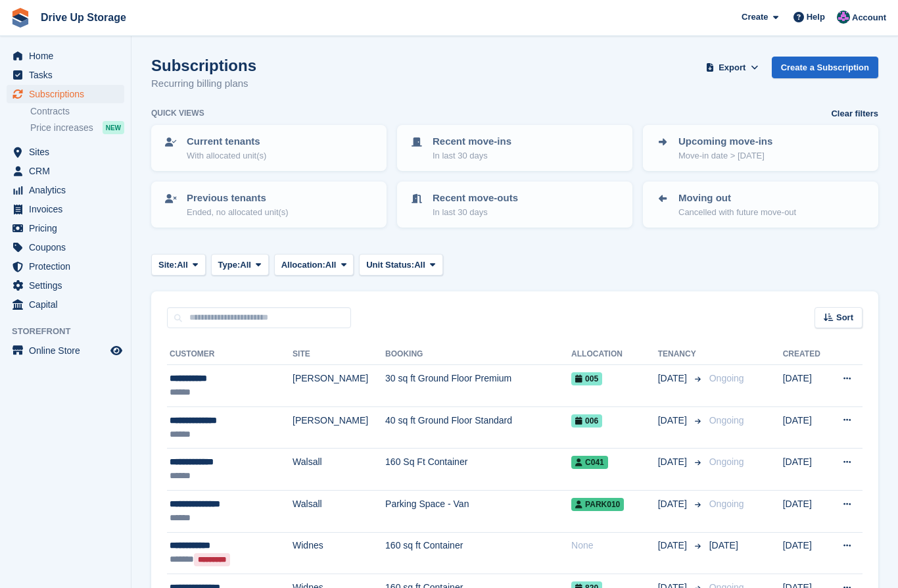 The height and width of the screenshot is (588, 898). What do you see at coordinates (314, 264) in the screenshot?
I see `button: Allocation: All` at bounding box center [314, 264].